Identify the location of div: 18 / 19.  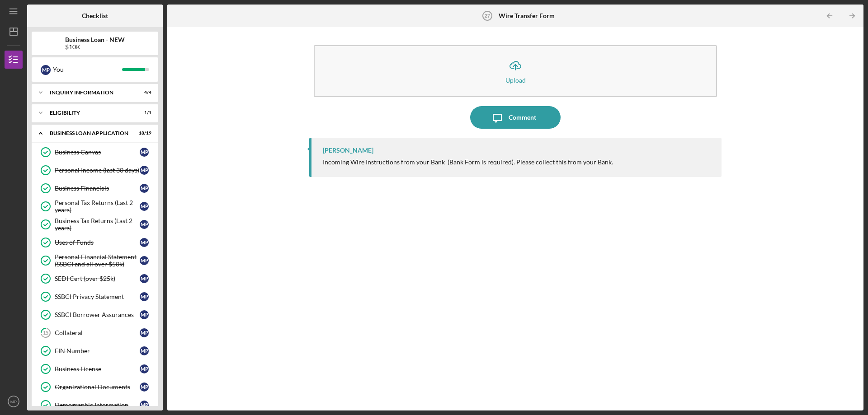
(143, 133).